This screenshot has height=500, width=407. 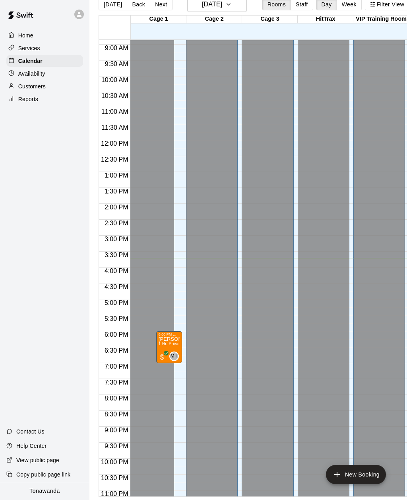 What do you see at coordinates (174, 356) in the screenshot?
I see `span: MT` at bounding box center [174, 356].